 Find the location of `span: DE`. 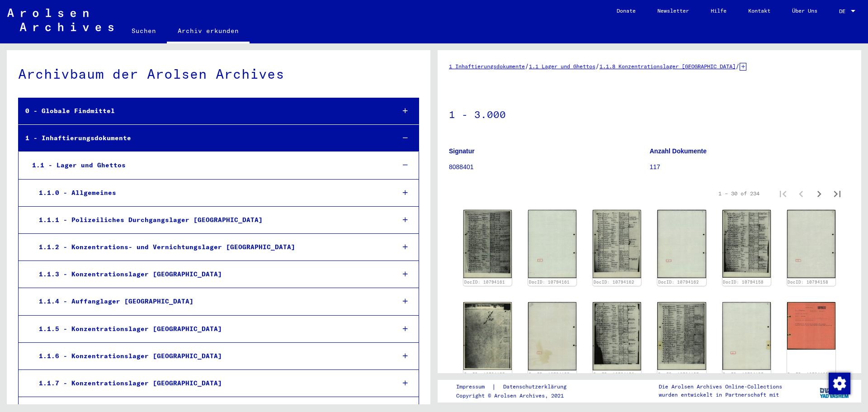

span: DE is located at coordinates (845, 12).